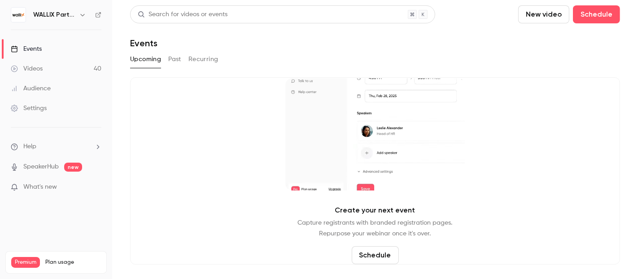 This screenshot has width=638, height=279. Describe the element at coordinates (26, 262) in the screenshot. I see `span: Premium` at that location.